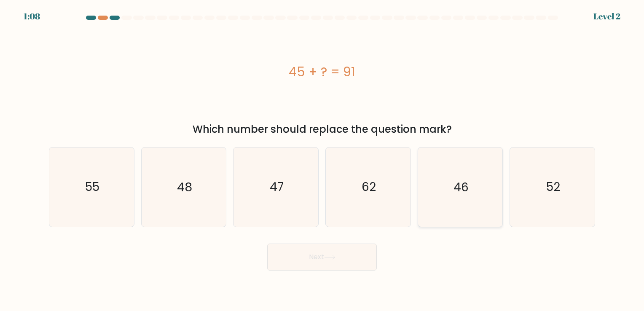 The image size is (644, 311). Describe the element at coordinates (276, 187) in the screenshot. I see `text: 47` at that location.